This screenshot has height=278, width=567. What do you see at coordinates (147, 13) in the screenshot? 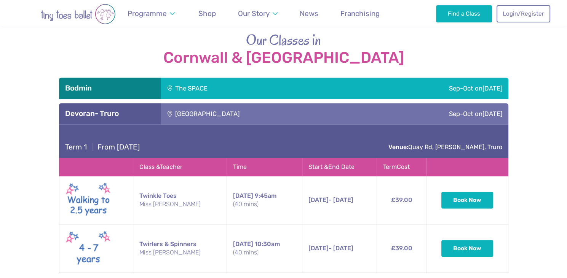
I see `span: Programme` at bounding box center [147, 13].